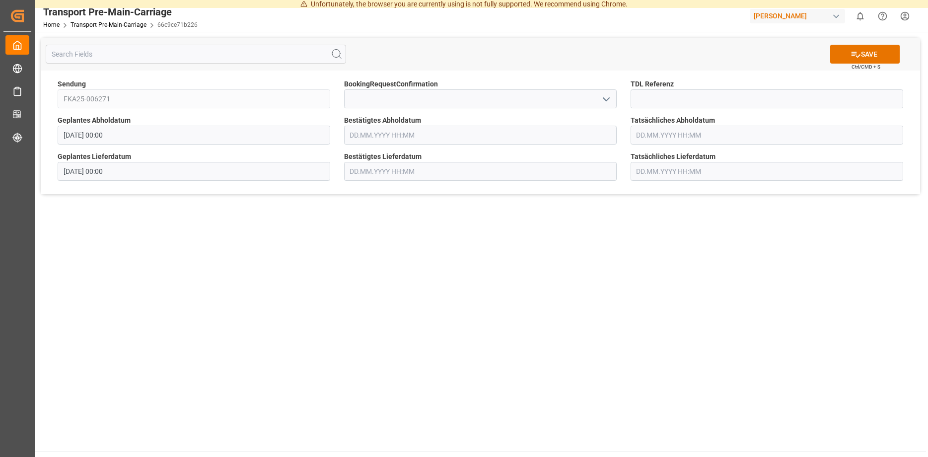 This screenshot has width=928, height=457. What do you see at coordinates (860, 16) in the screenshot?
I see `button: show 0 new notifications` at bounding box center [860, 16].